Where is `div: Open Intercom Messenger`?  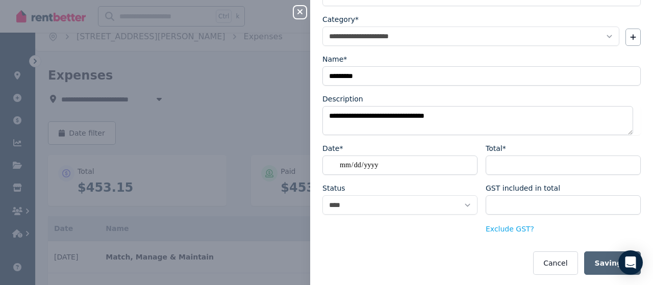
div: Open Intercom Messenger is located at coordinates (631, 263).